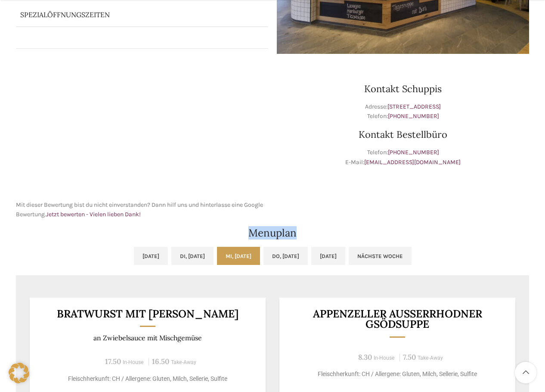 The image size is (545, 392). Describe the element at coordinates (142, 210) in the screenshot. I see `p: Mit dieser Bewertung bist du nicht einverstanden? Dann hilf uns und hinterlasse eine Google Bewer...` at that location.